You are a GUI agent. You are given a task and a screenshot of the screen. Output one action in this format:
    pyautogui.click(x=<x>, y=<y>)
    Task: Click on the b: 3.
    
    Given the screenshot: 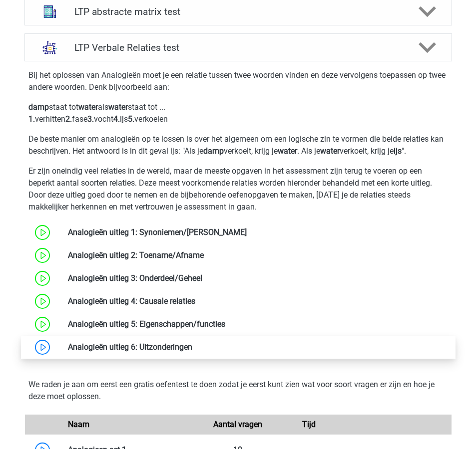 What is the action you would take?
    pyautogui.click(x=90, y=119)
    